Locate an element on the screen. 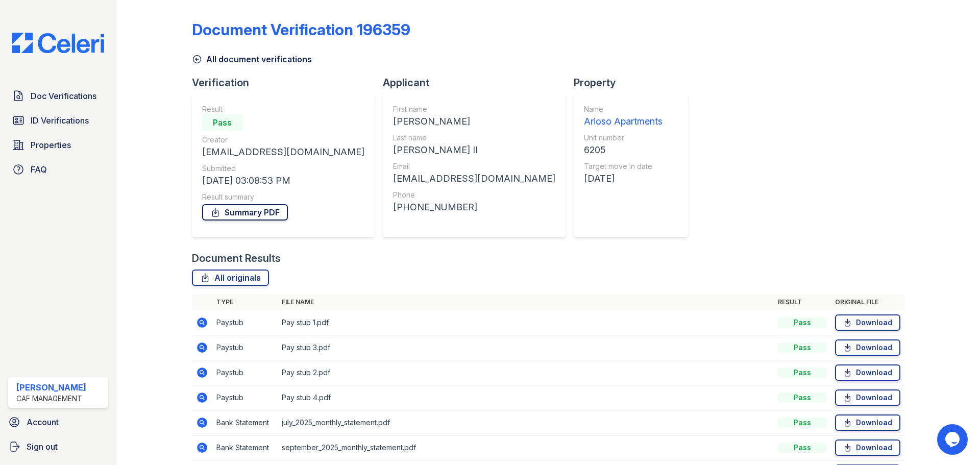  th: Type is located at coordinates (245, 302).